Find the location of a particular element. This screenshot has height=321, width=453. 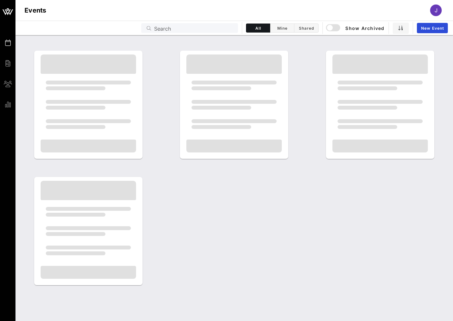

span: New Event is located at coordinates (432, 28).